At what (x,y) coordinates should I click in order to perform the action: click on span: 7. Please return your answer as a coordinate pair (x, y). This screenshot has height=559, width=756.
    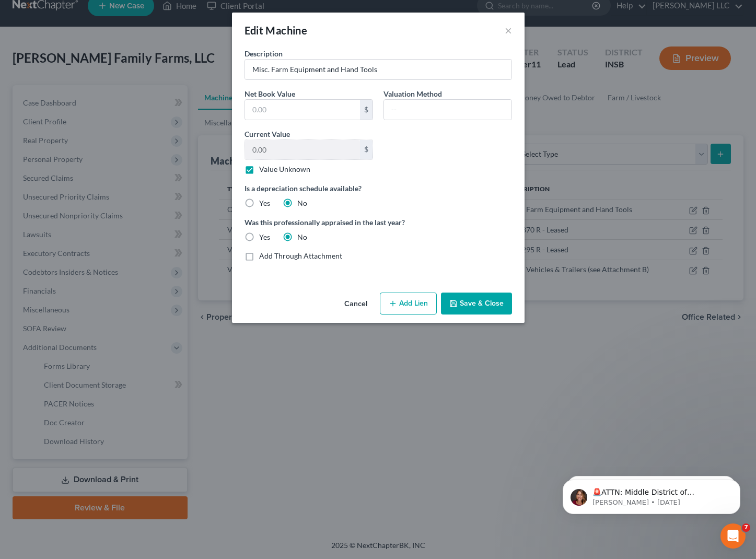
    Looking at the image, I should click on (746, 527).